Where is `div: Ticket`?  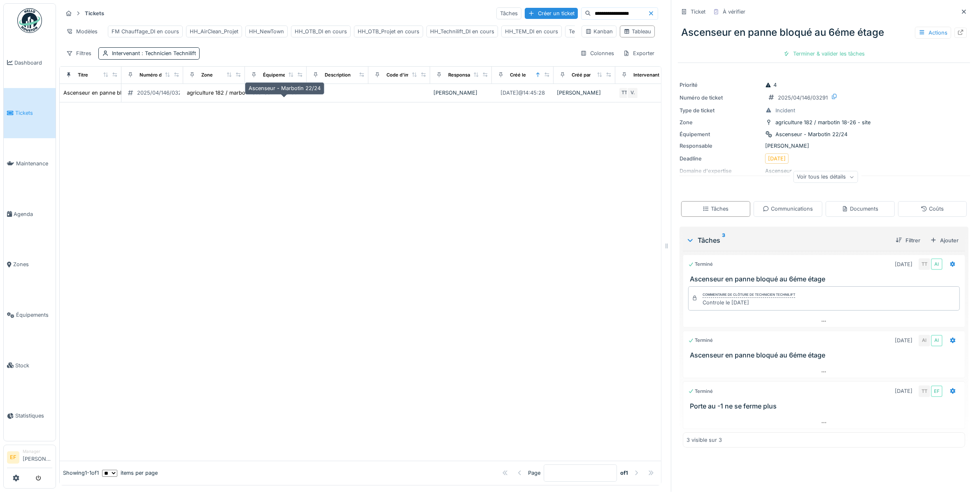
div: Ticket is located at coordinates (698, 11).